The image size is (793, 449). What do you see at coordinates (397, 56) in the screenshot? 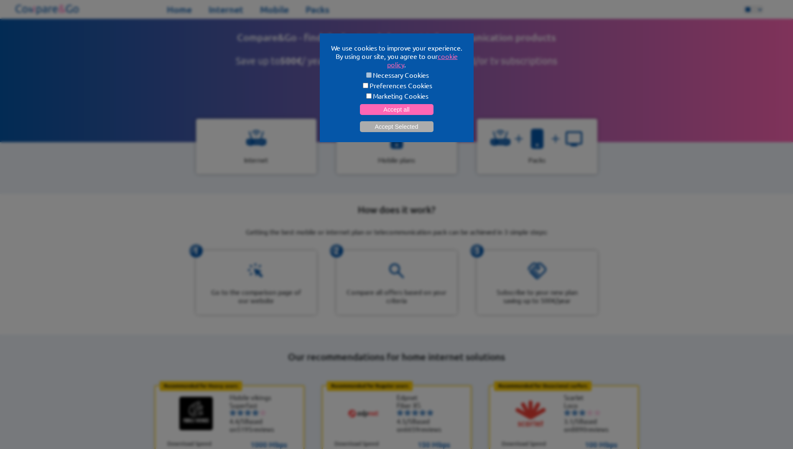
I see `p: We use cookies to improve your experience. By using our site, you agree to our .` at bounding box center [397, 56].